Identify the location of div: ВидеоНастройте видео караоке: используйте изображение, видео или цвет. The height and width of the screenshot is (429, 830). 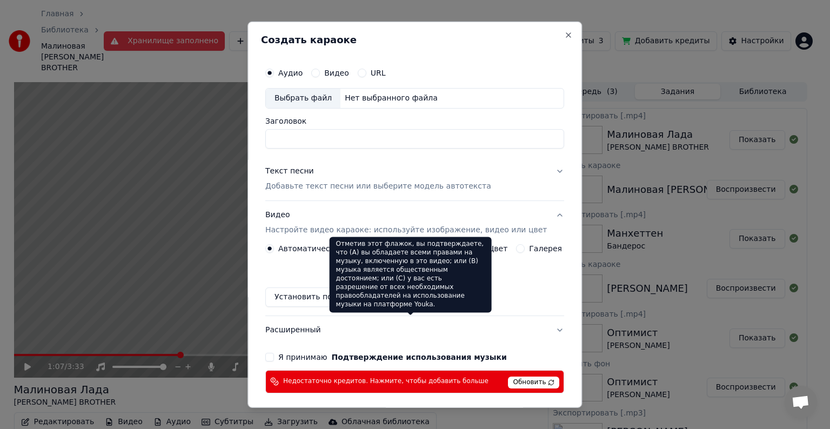
(415, 280).